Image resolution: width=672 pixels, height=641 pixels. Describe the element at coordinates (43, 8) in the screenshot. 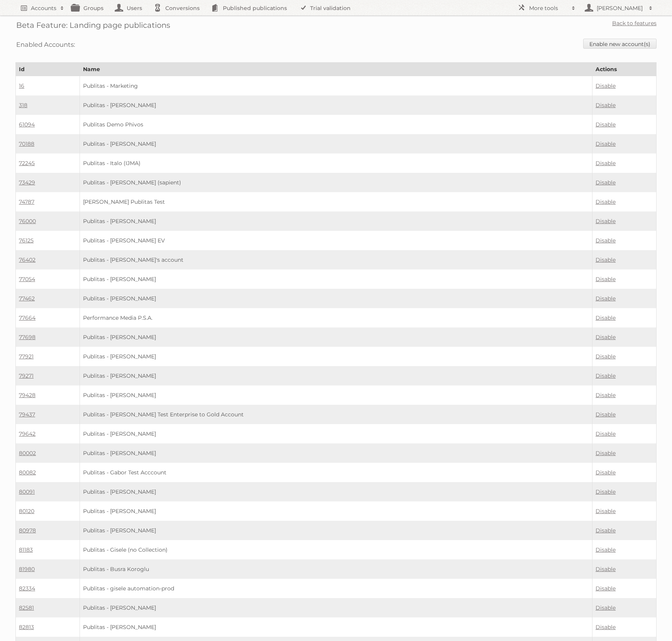

I see `h2: Accounts` at that location.